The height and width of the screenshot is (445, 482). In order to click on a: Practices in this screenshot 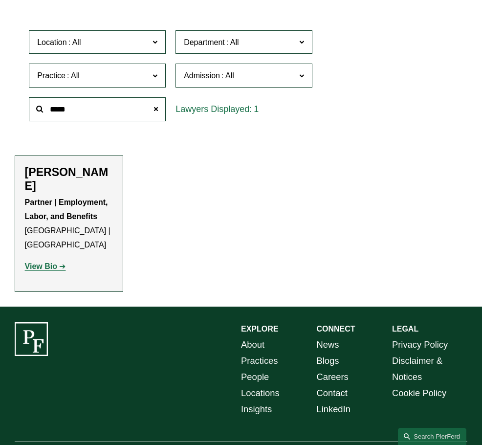, I will do `click(260, 360)`.